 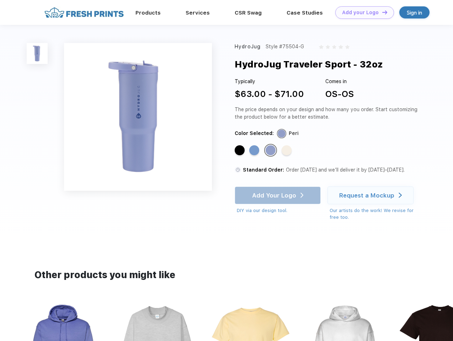 What do you see at coordinates (238, 170) in the screenshot?
I see `img: standard order` at bounding box center [238, 170].